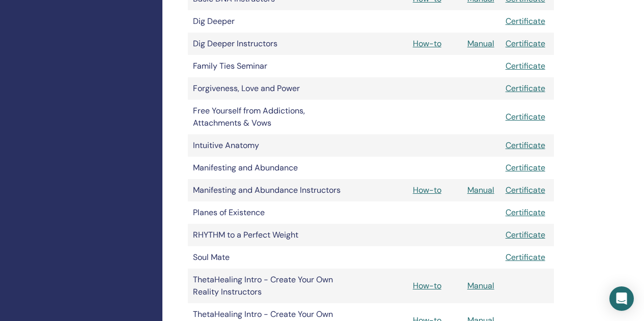  I want to click on td: Planes of Existence, so click(270, 213).